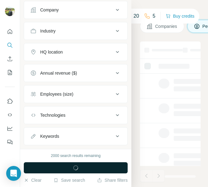  Describe the element at coordinates (57, 94) in the screenshot. I see `div: Employees (size)` at that location.